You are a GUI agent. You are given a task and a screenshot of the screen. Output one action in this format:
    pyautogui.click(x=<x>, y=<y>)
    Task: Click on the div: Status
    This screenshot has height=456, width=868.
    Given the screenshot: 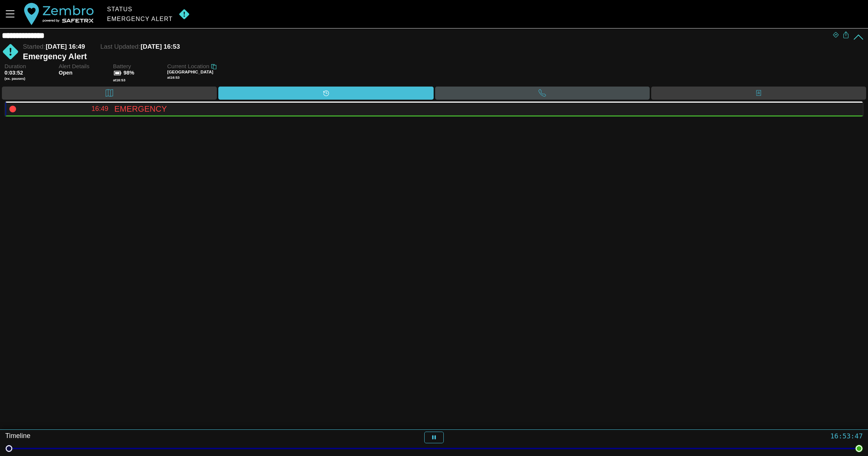 What is the action you would take?
    pyautogui.click(x=140, y=10)
    